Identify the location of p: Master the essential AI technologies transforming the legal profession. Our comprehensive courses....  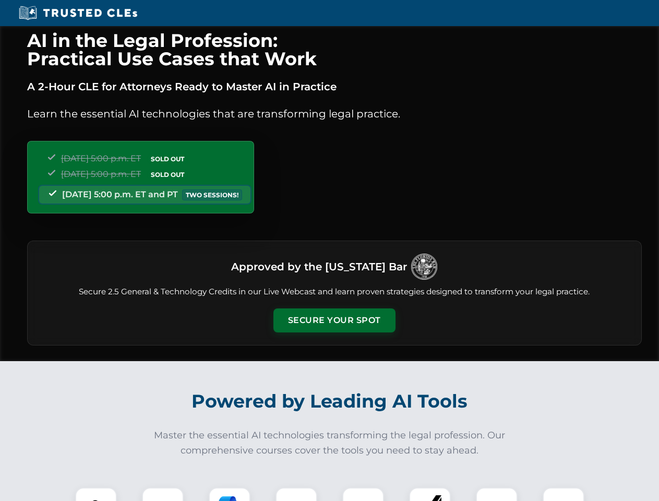
(330, 443).